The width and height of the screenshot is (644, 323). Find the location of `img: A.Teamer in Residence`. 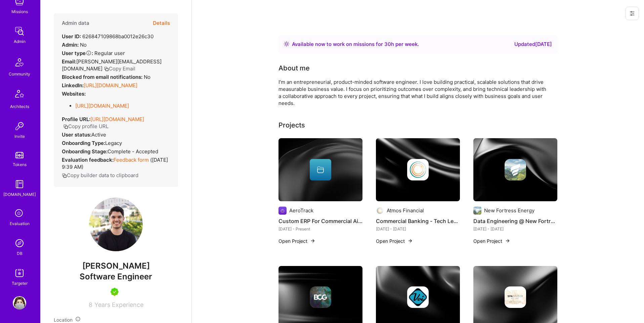

img: A.Teamer in Residence is located at coordinates (114, 292).